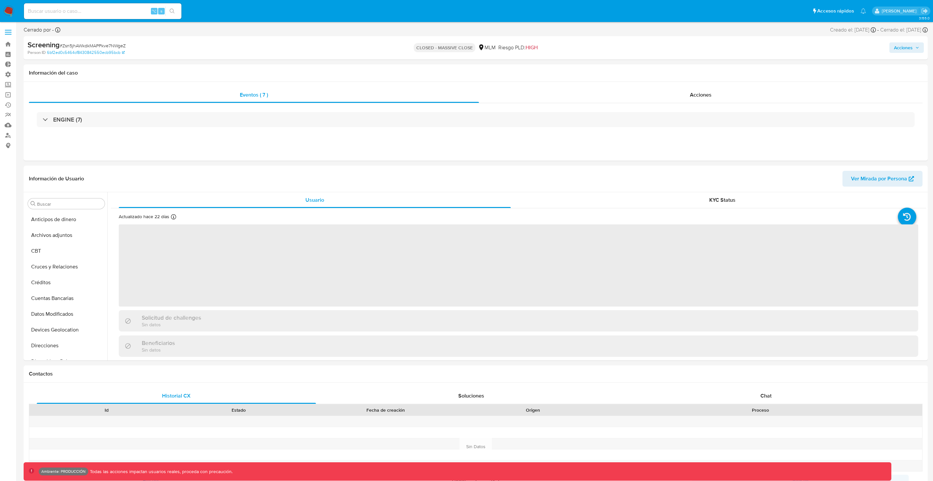 This screenshot has width=933, height=481. Describe the element at coordinates (66, 282) in the screenshot. I see `button: Créditos` at that location.